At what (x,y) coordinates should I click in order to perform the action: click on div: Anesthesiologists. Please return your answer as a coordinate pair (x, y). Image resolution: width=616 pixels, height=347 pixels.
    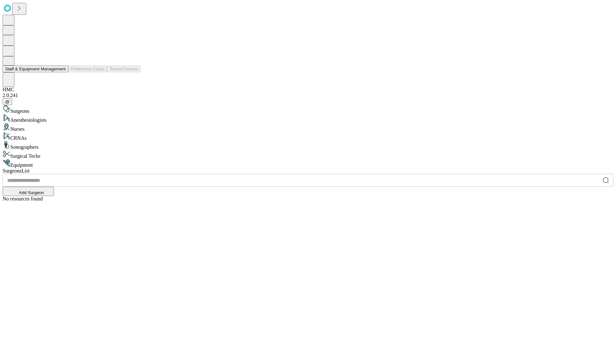
    Looking at the image, I should click on (308, 118).